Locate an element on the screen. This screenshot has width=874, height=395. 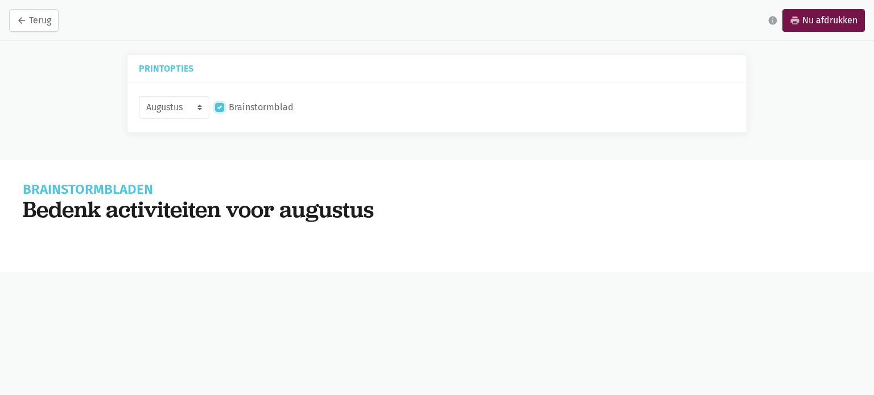
a: printNu afdrukken is located at coordinates (823, 20).